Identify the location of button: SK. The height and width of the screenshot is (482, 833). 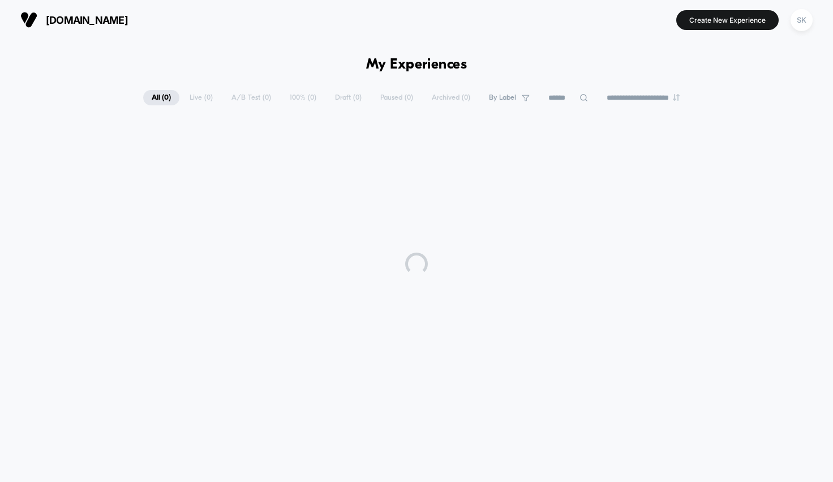
(802, 20).